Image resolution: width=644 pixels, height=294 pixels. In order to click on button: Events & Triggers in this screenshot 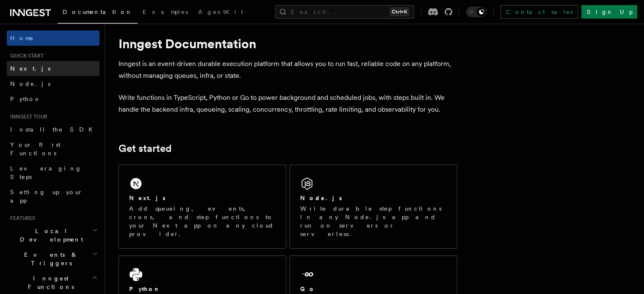, I will do `click(53, 259)`.